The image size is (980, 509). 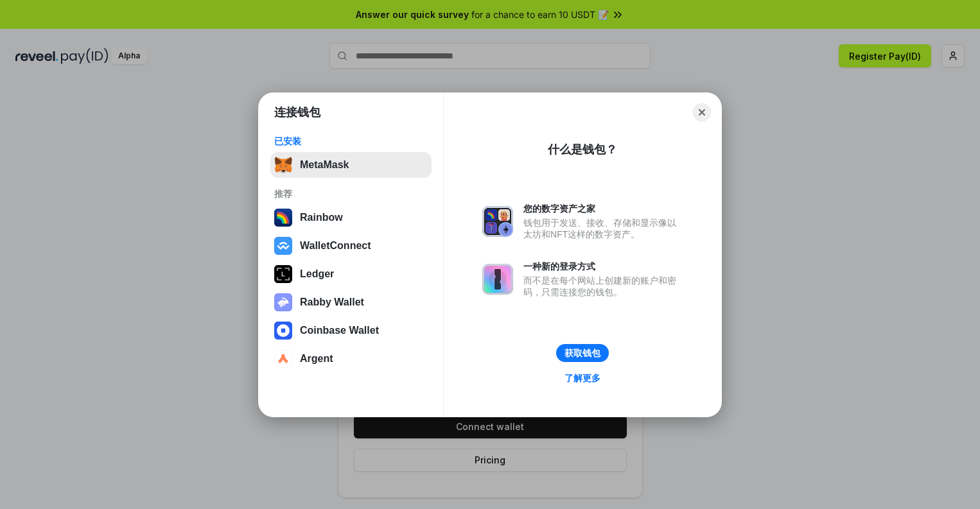 What do you see at coordinates (603, 209) in the screenshot?
I see `div: 您的数字资产之家` at bounding box center [603, 209].